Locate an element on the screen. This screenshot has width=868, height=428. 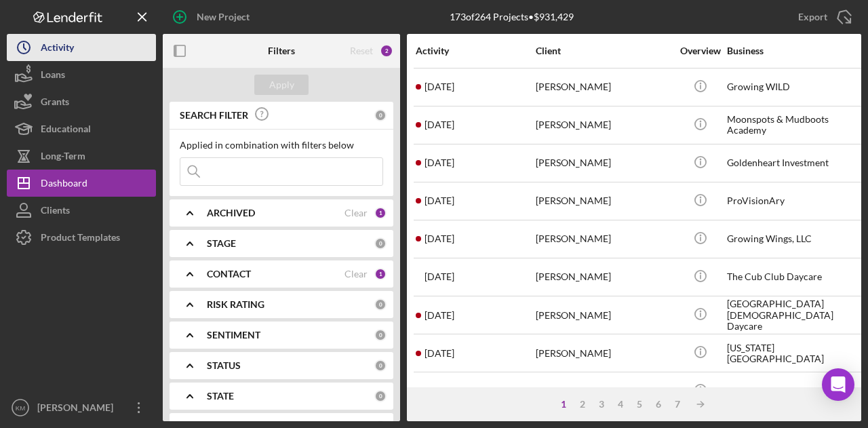
b: CONTACT is located at coordinates (229, 274).